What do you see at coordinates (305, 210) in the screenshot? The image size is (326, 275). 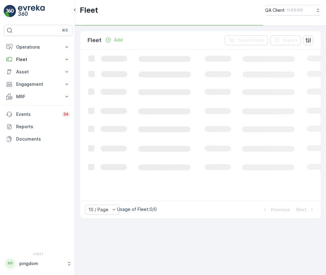 I see `button: Next` at bounding box center [305, 210].